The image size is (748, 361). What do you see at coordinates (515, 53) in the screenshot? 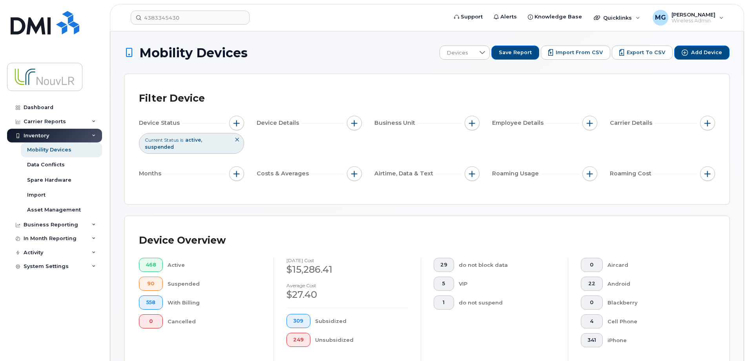
I see `button: Save Report` at bounding box center [515, 53].